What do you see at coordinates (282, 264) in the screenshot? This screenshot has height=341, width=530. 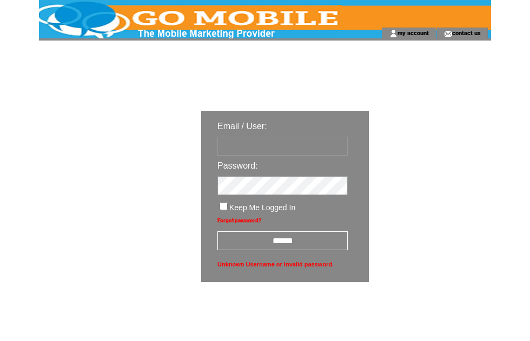 I see `span: Unknown Username or invalid password.` at bounding box center [282, 264].